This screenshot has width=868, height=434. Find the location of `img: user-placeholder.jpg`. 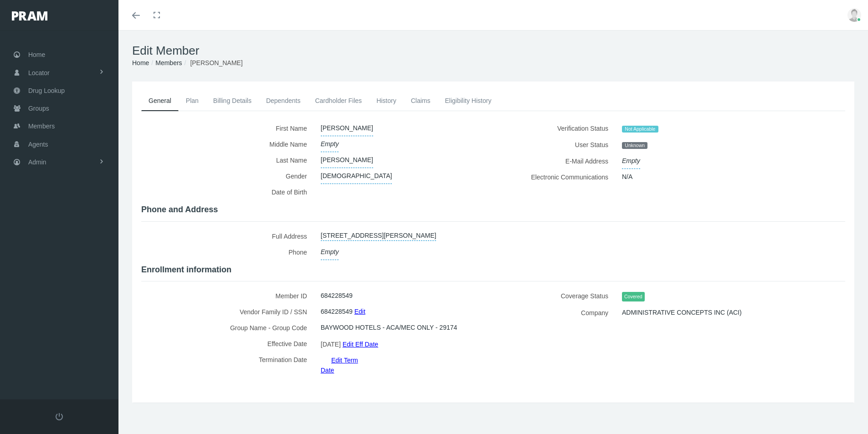

img: user-placeholder.jpg is located at coordinates (854, 15).